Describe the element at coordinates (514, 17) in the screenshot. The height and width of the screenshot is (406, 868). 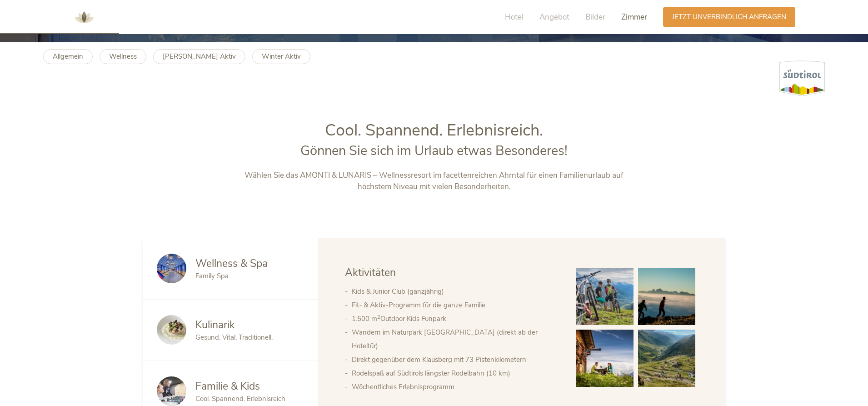
I see `span: Hotel` at that location.